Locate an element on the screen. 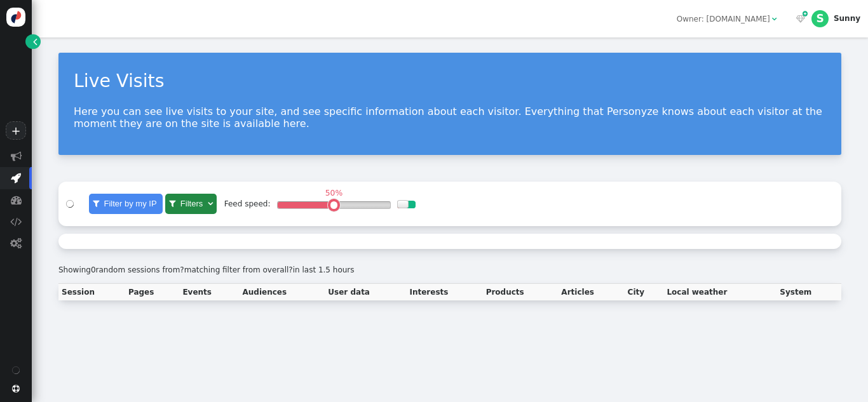 This screenshot has width=868, height=402. p: Here you can see live visits to your site, and see specific information about each visitor. Every... is located at coordinates (450, 118).